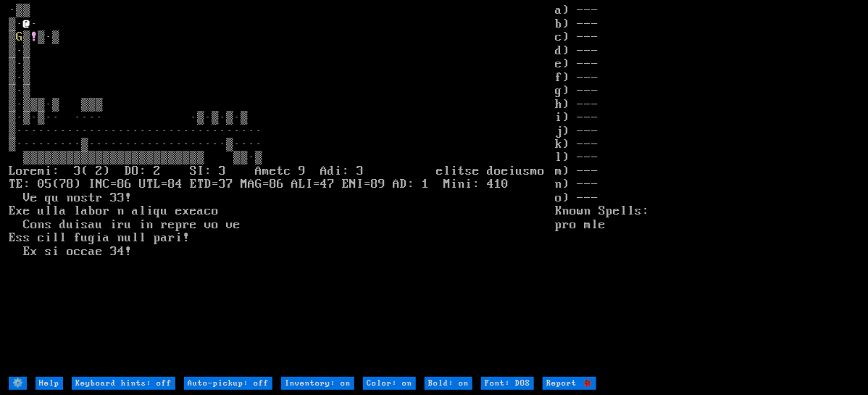  Describe the element at coordinates (707, 189) in the screenshot. I see `stats: a) --- b) --- c) --- d) --- e) --- f) --- g) --- h) --- i) --- j) --- k) --- l) --- m) --- n) ---...` at that location.